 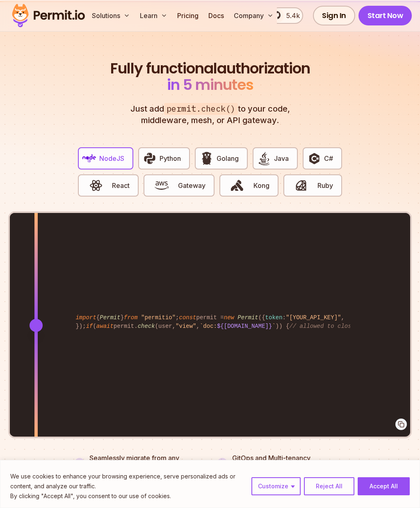 I want to click on span: if, so click(x=89, y=326).